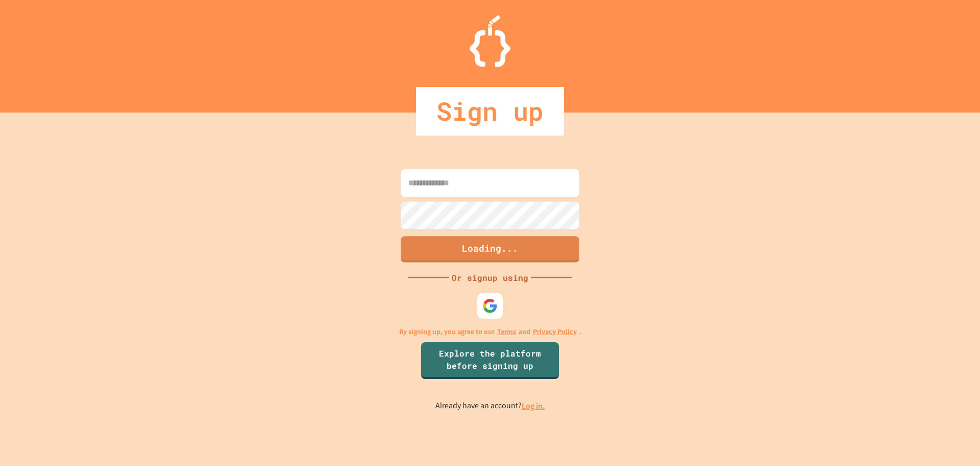 Image resolution: width=980 pixels, height=466 pixels. Describe the element at coordinates (490, 111) in the screenshot. I see `div: Sign up` at that location.